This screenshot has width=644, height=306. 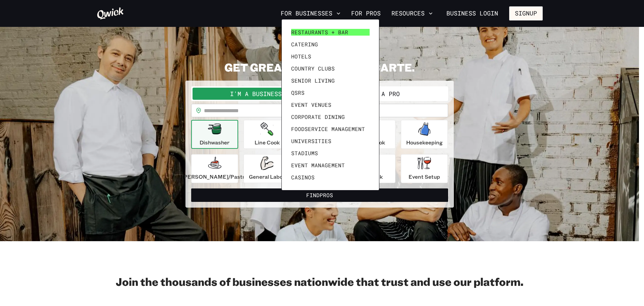 What do you see at coordinates (313, 81) in the screenshot?
I see `span: Senior Living` at bounding box center [313, 81].